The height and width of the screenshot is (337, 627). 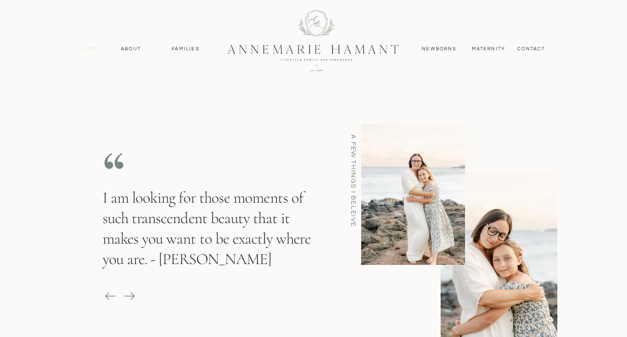 I want to click on nav: About, so click(x=131, y=49).